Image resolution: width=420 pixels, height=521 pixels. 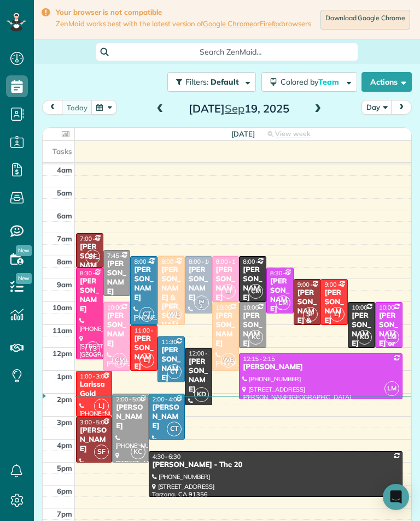 What do you see at coordinates (312, 82) in the screenshot?
I see `span: Colored by` at bounding box center [312, 82].